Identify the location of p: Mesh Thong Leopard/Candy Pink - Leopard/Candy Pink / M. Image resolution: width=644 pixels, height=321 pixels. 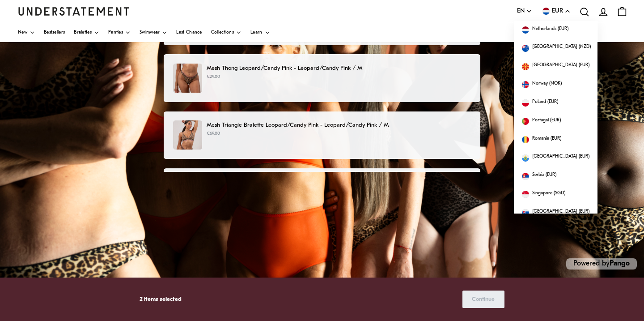
(338, 68).